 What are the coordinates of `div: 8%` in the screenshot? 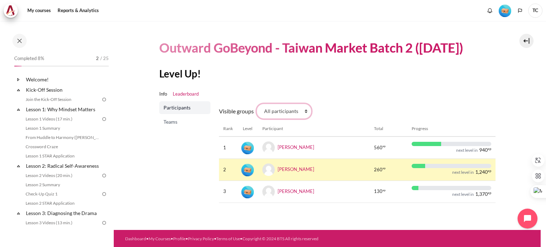 It's located at (18, 66).